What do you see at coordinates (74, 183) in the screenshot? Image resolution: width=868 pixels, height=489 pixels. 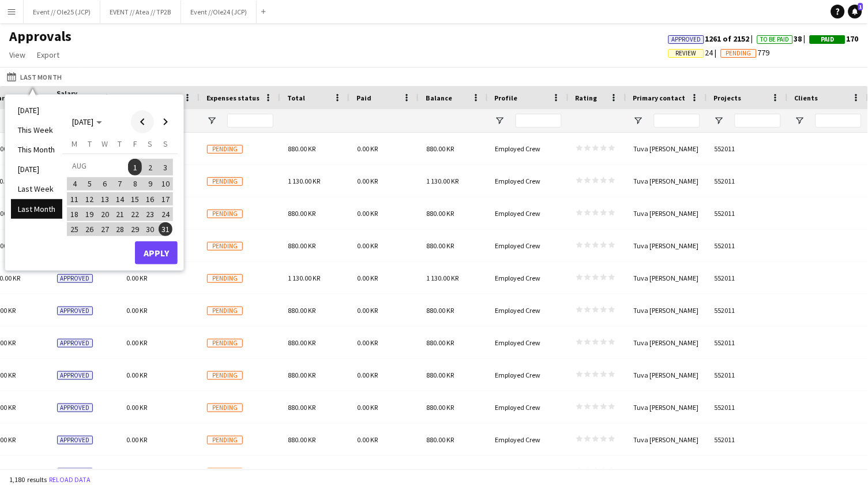 I see `button: 04-08-2025` at bounding box center [74, 183].